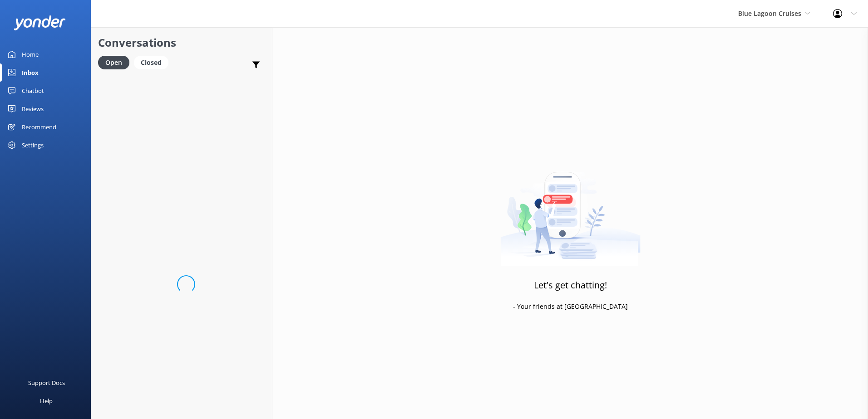  Describe the element at coordinates (113, 63) in the screenshot. I see `div: Open` at that location.